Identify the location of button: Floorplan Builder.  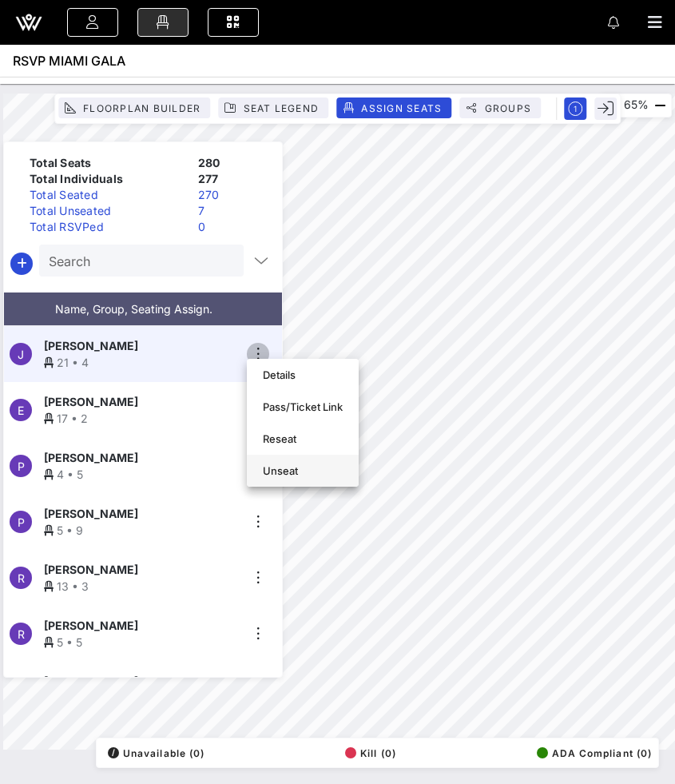
(134, 108).